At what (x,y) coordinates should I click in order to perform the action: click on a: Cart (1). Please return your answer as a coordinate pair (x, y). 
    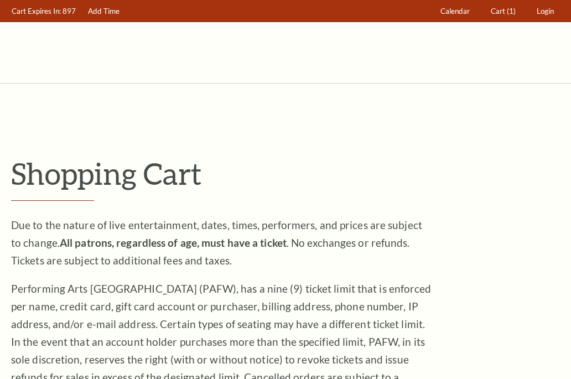
    Looking at the image, I should click on (503, 11).